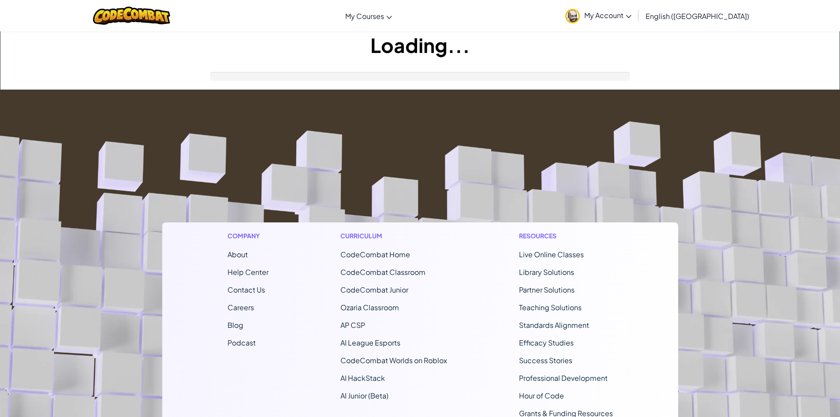 This screenshot has width=840, height=417. Describe the element at coordinates (242, 342) in the screenshot. I see `a: Podcast` at that location.